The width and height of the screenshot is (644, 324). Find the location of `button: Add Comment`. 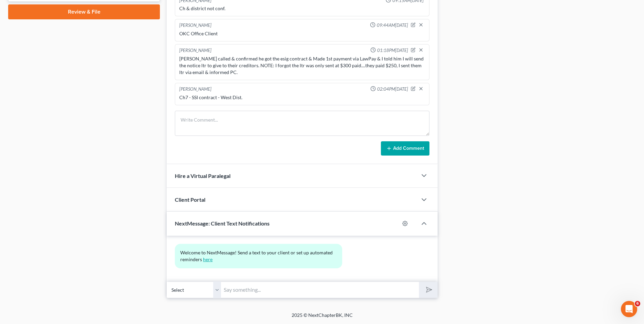

button: Add Comment is located at coordinates (405, 148).